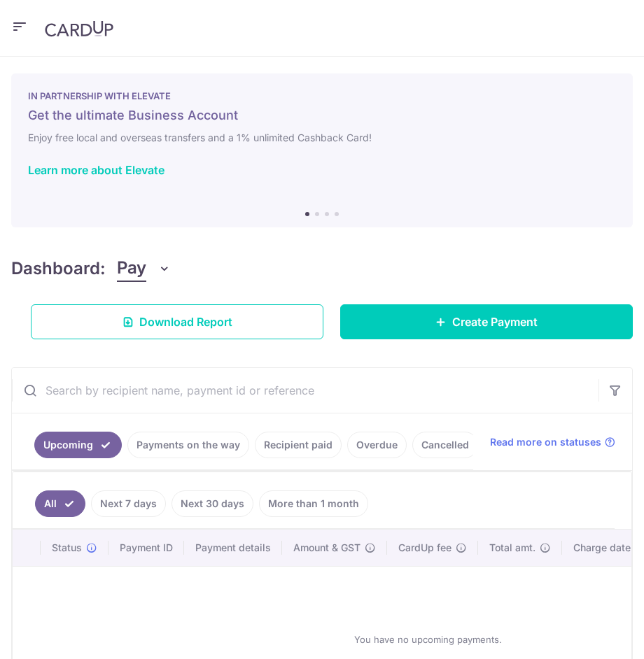  Describe the element at coordinates (322, 96) in the screenshot. I see `p: IN PARTNERSHIP WITH ELEVATE` at that location.